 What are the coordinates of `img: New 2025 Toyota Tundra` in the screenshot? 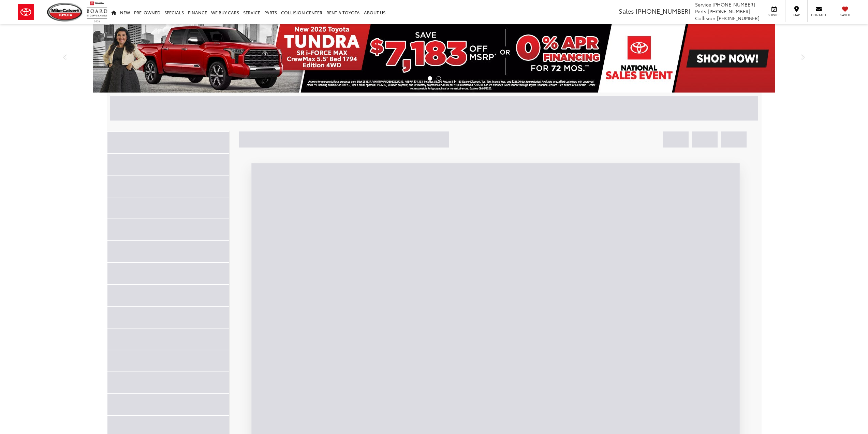 It's located at (434, 58).